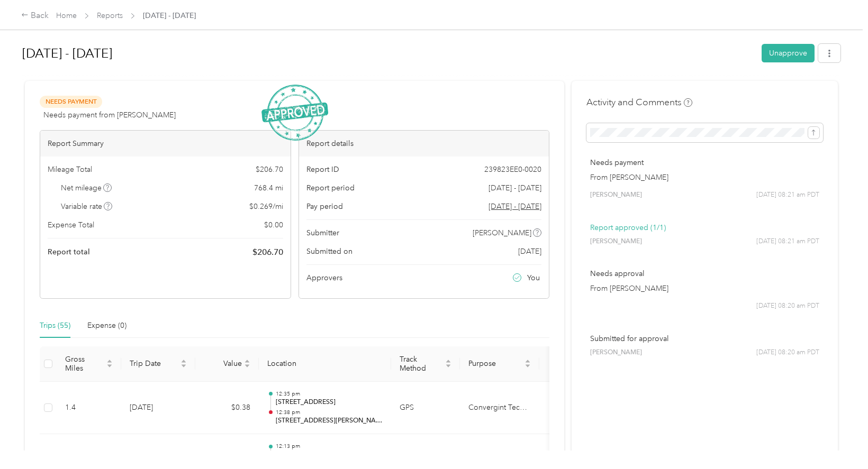  What do you see at coordinates (704, 228) in the screenshot?
I see `p: Report approved (1/1)` at bounding box center [704, 228].